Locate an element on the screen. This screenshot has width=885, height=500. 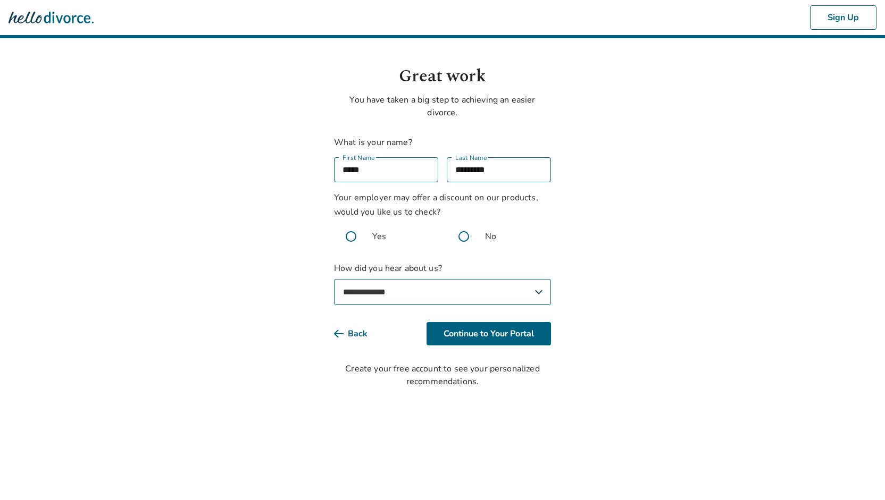
div: Chat Widget is located at coordinates (858, 475).